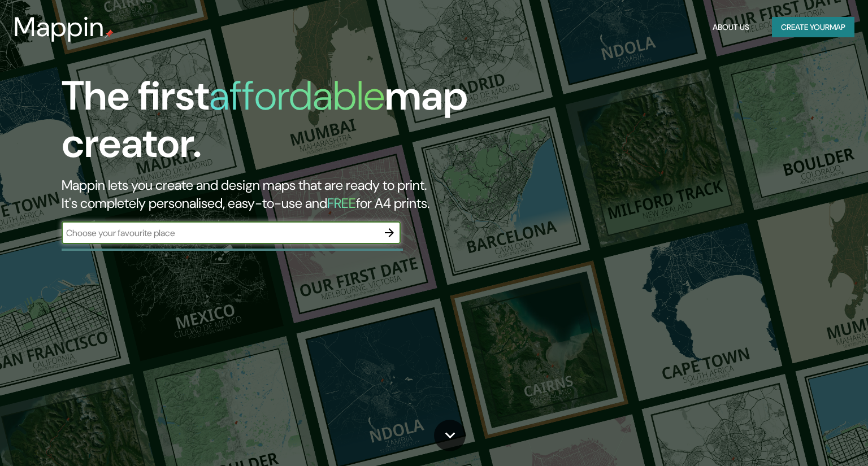 Image resolution: width=868 pixels, height=466 pixels. Describe the element at coordinates (59, 27) in the screenshot. I see `h3: Mappin` at that location.